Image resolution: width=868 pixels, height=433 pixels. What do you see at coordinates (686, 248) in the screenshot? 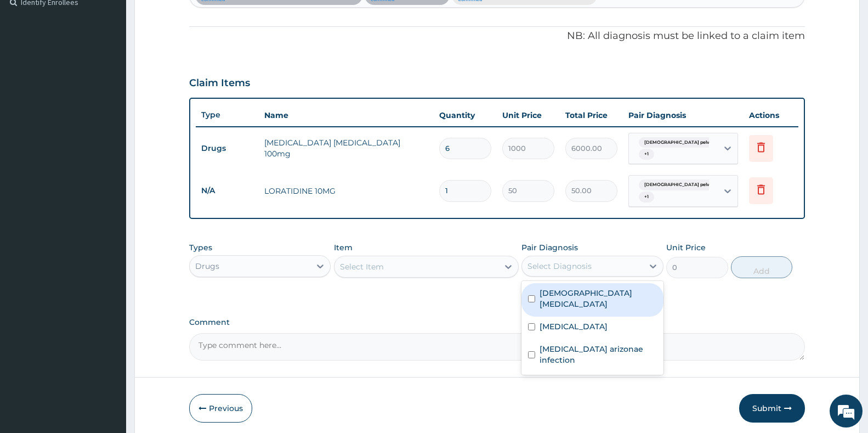
I see `label: Unit Price` at bounding box center [686, 248].